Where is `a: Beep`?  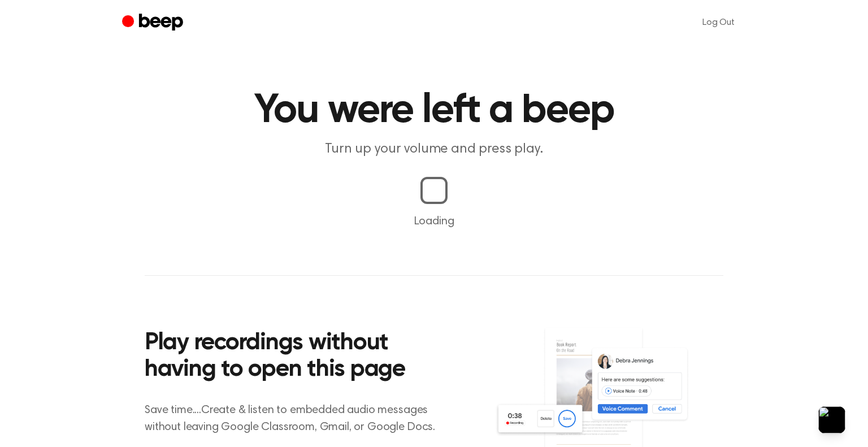 a: Beep is located at coordinates (154, 23).